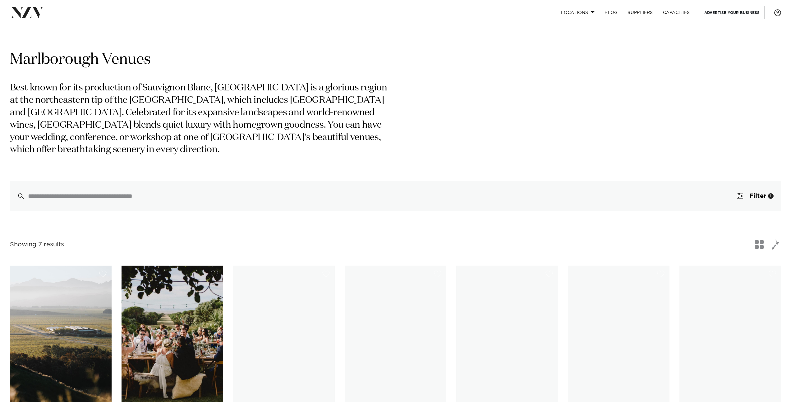 This screenshot has width=791, height=402. Describe the element at coordinates (755, 196) in the screenshot. I see `button: Filter1` at that location.